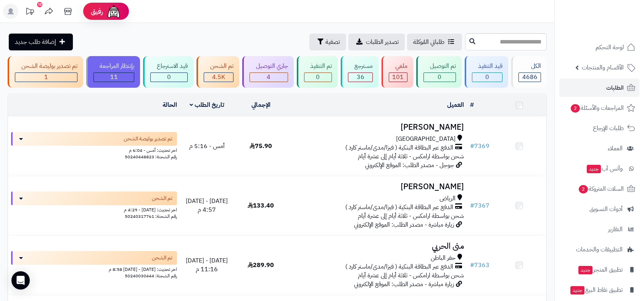 This screenshot has height=301, width=644. I want to click on a: #7363, so click(480, 265).